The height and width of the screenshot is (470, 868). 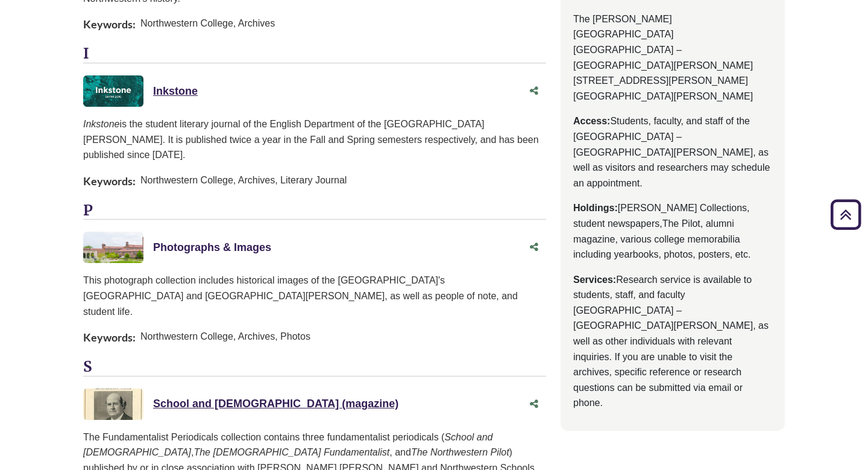 What do you see at coordinates (314, 55) in the screenshot?
I see `h3: I` at bounding box center [314, 55].